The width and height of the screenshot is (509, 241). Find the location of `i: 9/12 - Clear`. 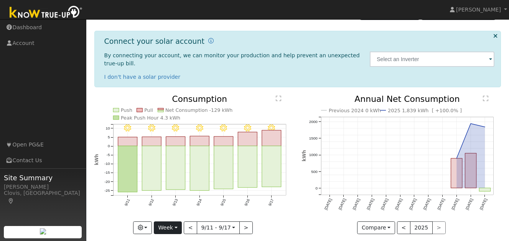

i: 9/12 - Clear is located at coordinates (151, 128).